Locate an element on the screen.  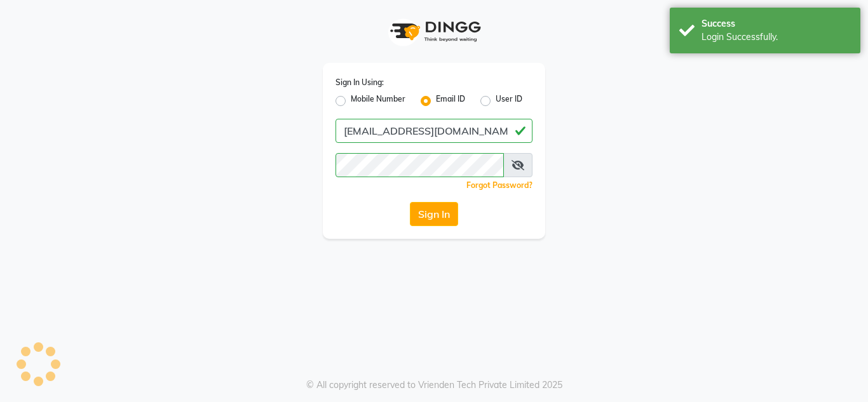
label: Sign In Using: is located at coordinates (359, 83).